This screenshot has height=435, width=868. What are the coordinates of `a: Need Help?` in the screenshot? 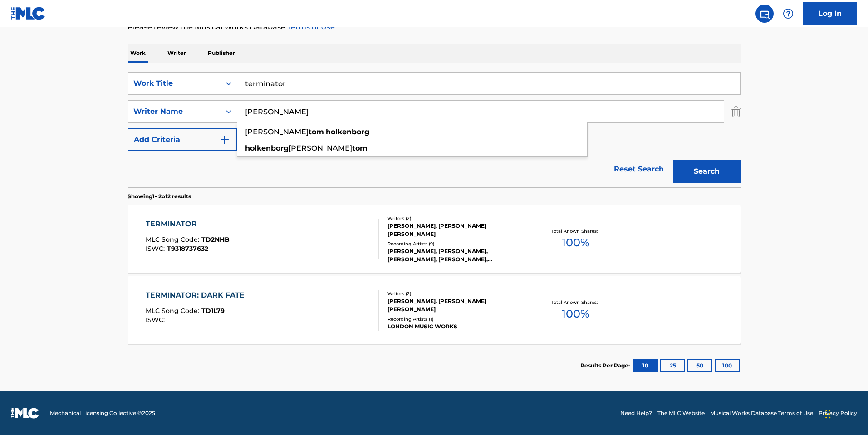 It's located at (636, 413).